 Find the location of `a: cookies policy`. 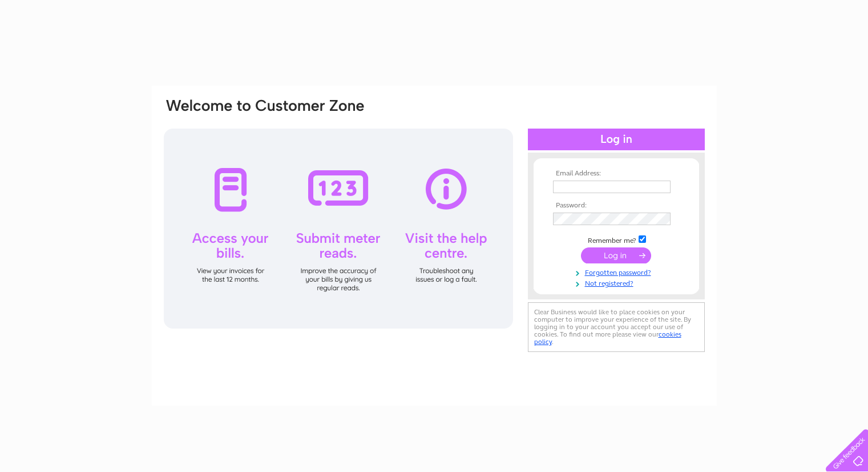

a: cookies policy is located at coordinates (608, 338).